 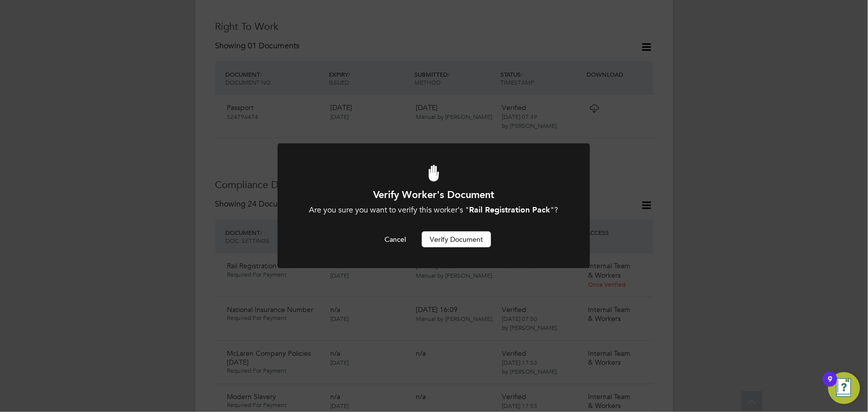 What do you see at coordinates (395, 239) in the screenshot?
I see `button: Cancel` at bounding box center [395, 239].